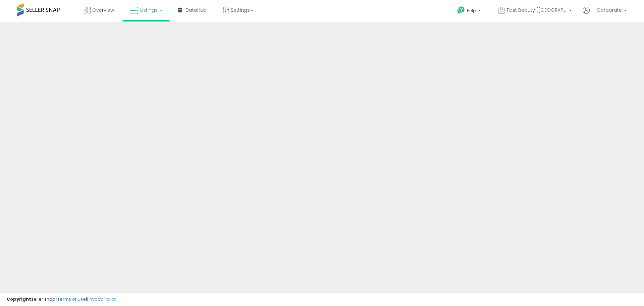  I want to click on strong: Copyright, so click(19, 299).